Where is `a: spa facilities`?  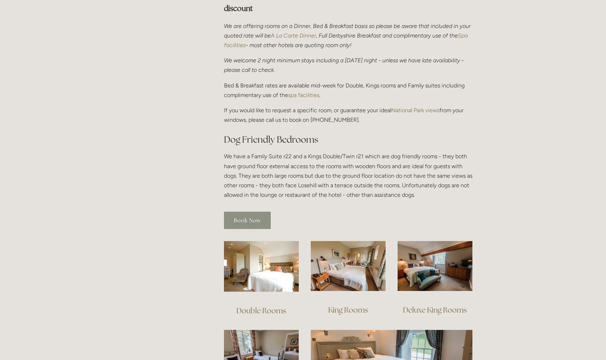 a: spa facilities is located at coordinates (303, 95).